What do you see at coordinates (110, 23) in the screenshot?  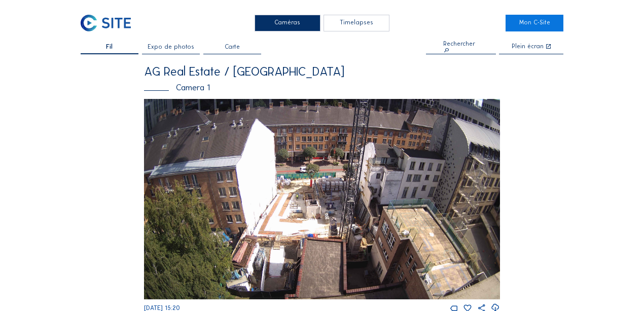 I see `a: C-SITE Logo` at bounding box center [110, 23].